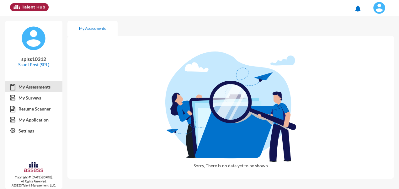 This screenshot has height=189, width=399. I want to click on a: Settings, so click(34, 131).